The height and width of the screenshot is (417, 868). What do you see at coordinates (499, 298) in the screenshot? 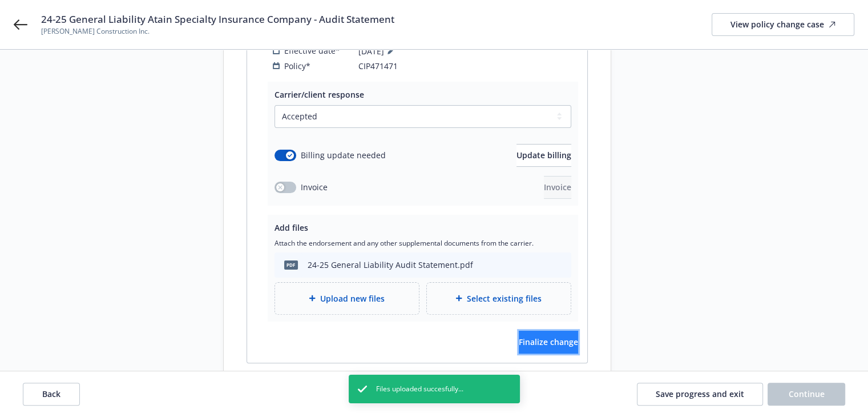
I see `div: Select existing files` at bounding box center [499, 298].